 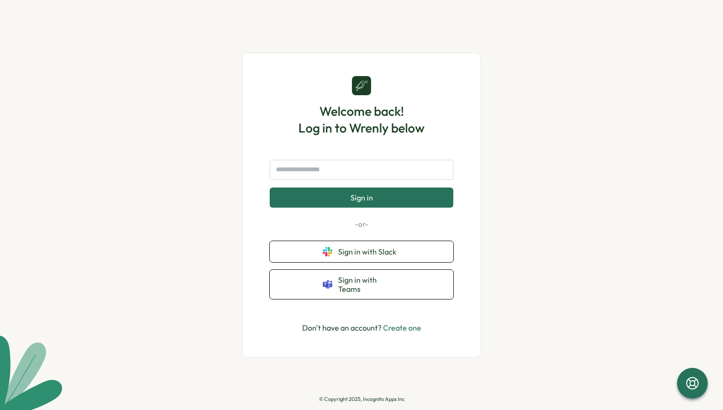 I want to click on span: Sign in with Teams, so click(x=369, y=284).